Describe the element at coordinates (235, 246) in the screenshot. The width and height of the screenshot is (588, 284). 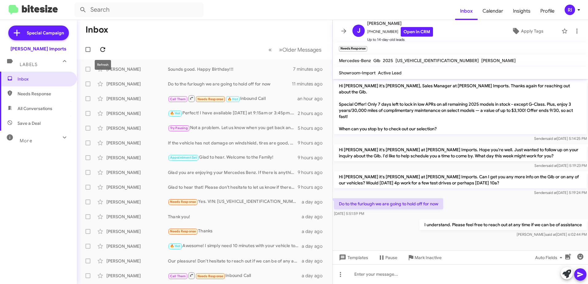
I see `div: Awesome! I simply need 10 minutes with your vehicle to maximize your offer. Are you available [DA...` at that location.